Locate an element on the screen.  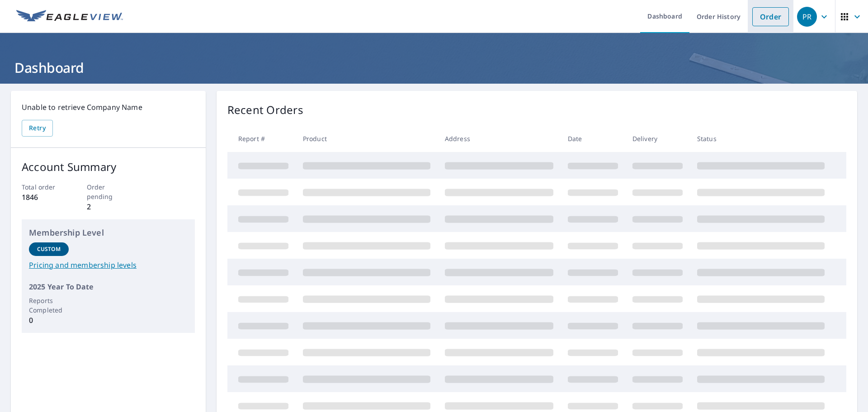
a: Pricing and membership levels is located at coordinates (108, 265).